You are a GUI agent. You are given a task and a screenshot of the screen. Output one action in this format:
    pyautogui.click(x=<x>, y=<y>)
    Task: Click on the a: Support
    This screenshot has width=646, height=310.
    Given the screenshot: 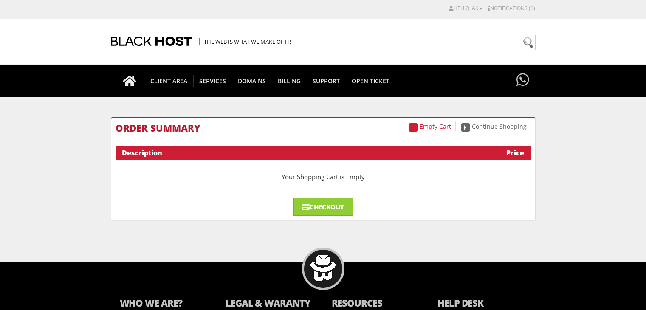 What is the action you would take?
    pyautogui.click(x=326, y=81)
    